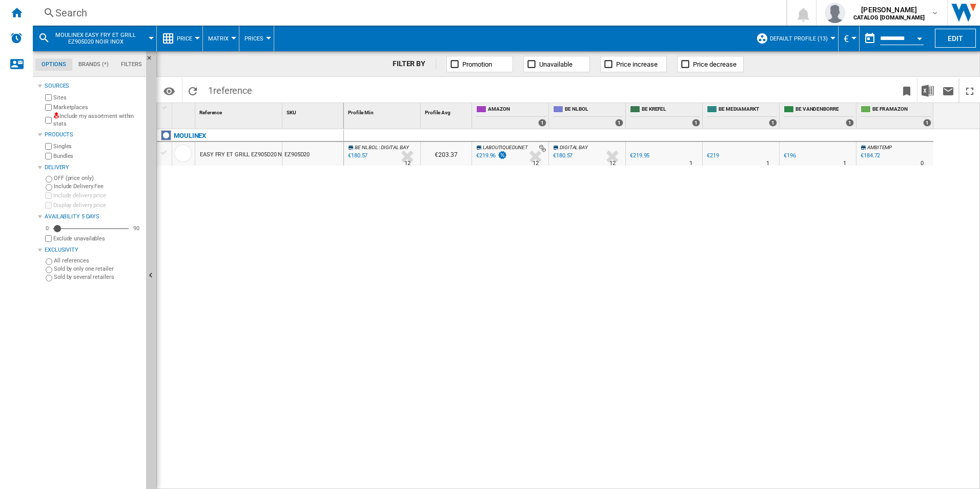 The height and width of the screenshot is (489, 980). What do you see at coordinates (794, 39) in the screenshot?
I see `div: Default profile (13)` at bounding box center [794, 39].